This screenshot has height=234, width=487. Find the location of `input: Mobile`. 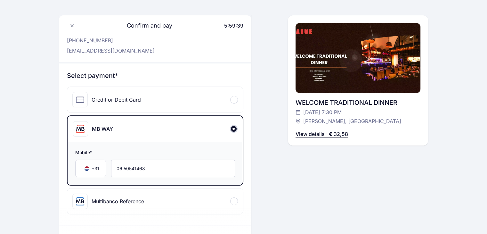

input: Mobile is located at coordinates (173, 168).